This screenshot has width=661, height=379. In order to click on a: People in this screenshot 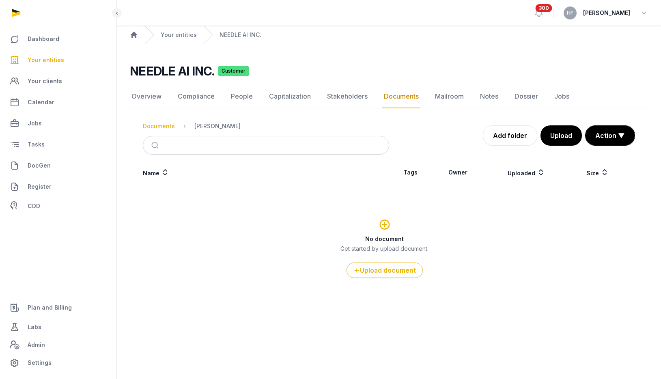, I will do `click(242, 97)`.